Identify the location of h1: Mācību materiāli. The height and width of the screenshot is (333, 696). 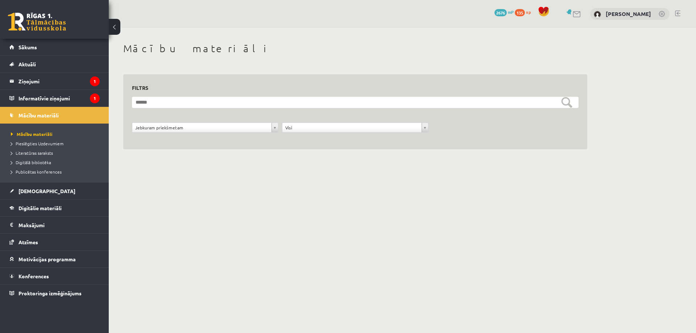
(355, 49).